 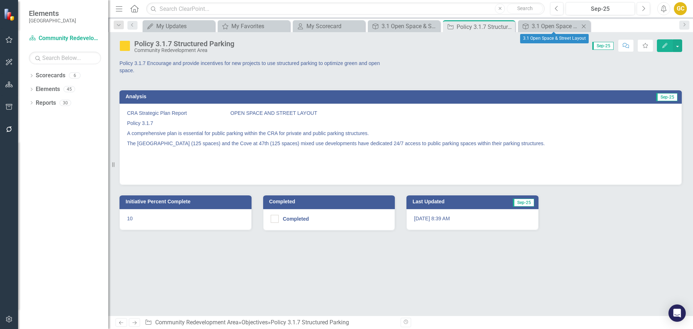 What do you see at coordinates (65, 103) in the screenshot?
I see `div: 30` at bounding box center [65, 103].